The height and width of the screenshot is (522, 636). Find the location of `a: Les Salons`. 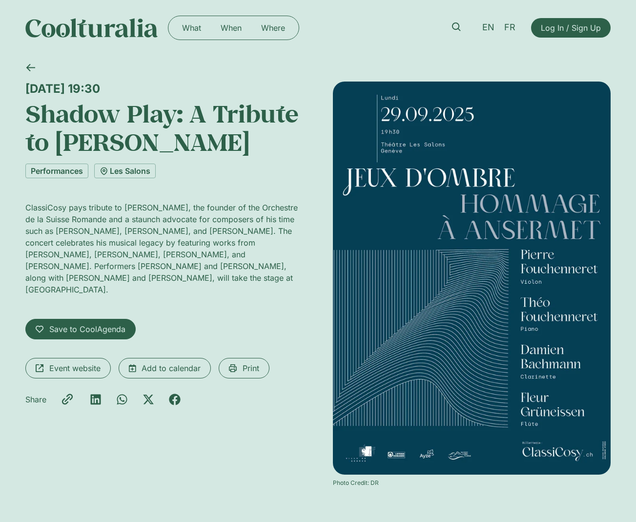

a: Les Salons is located at coordinates (125, 171).